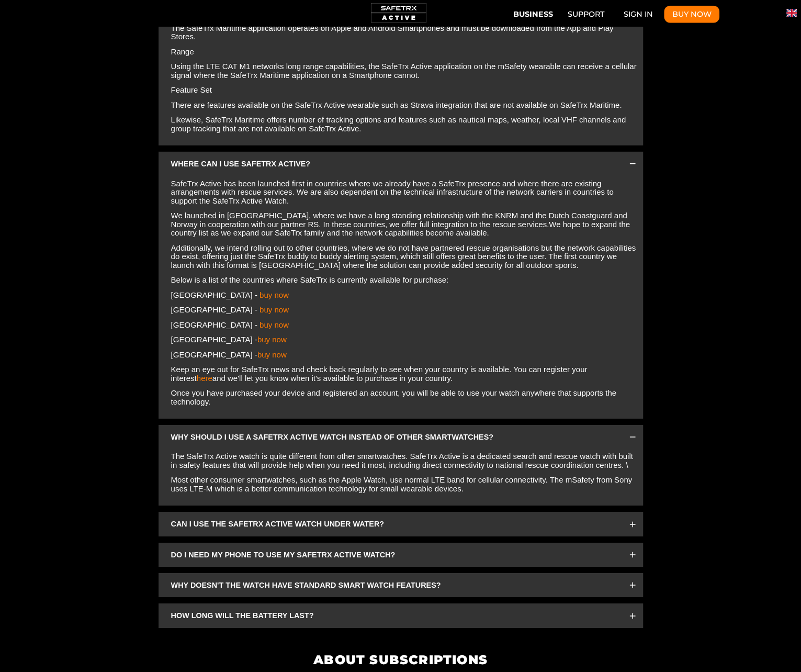 The height and width of the screenshot is (672, 801). What do you see at coordinates (792, 13) in the screenshot?
I see `img: en` at bounding box center [792, 13].